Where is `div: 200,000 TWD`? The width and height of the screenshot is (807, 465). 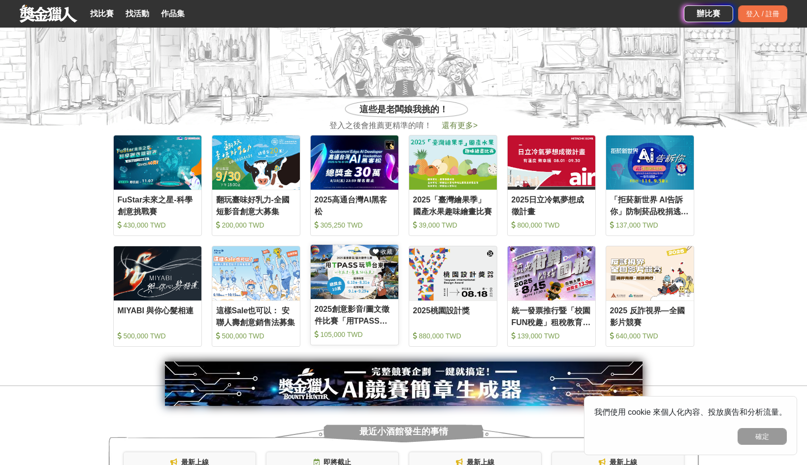 div: 200,000 TWD is located at coordinates (256, 225).